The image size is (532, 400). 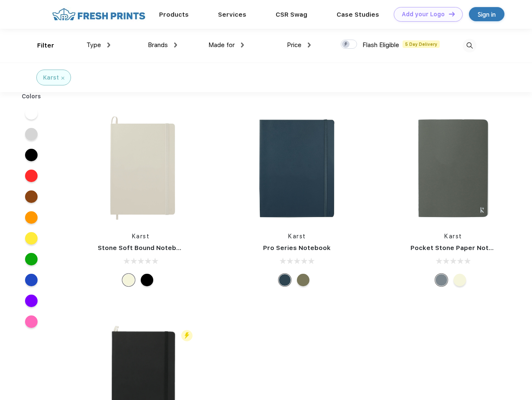 What do you see at coordinates (147, 280) in the screenshot?
I see `div: Black` at bounding box center [147, 280].